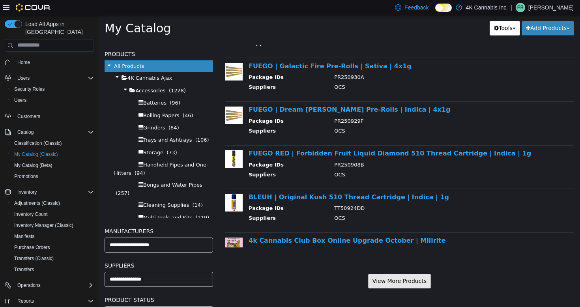 The width and height of the screenshot is (580, 307). What do you see at coordinates (349, 106) in the screenshot?
I see `td: PR250929F` at bounding box center [349, 106].